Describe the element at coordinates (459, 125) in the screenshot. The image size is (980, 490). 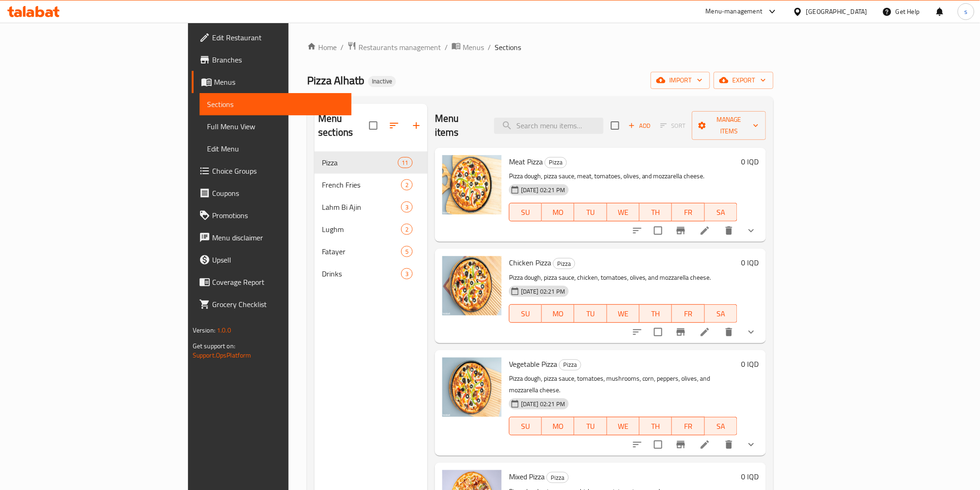
I see `h2: Menu items` at that location.